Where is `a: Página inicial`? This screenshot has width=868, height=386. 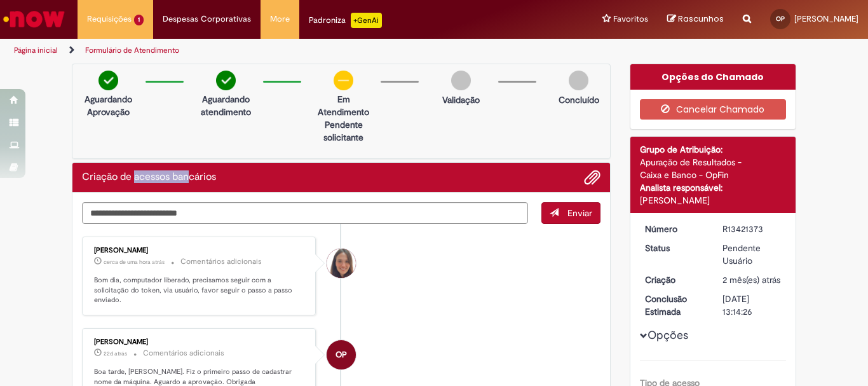 a: Página inicial is located at coordinates (36, 50).